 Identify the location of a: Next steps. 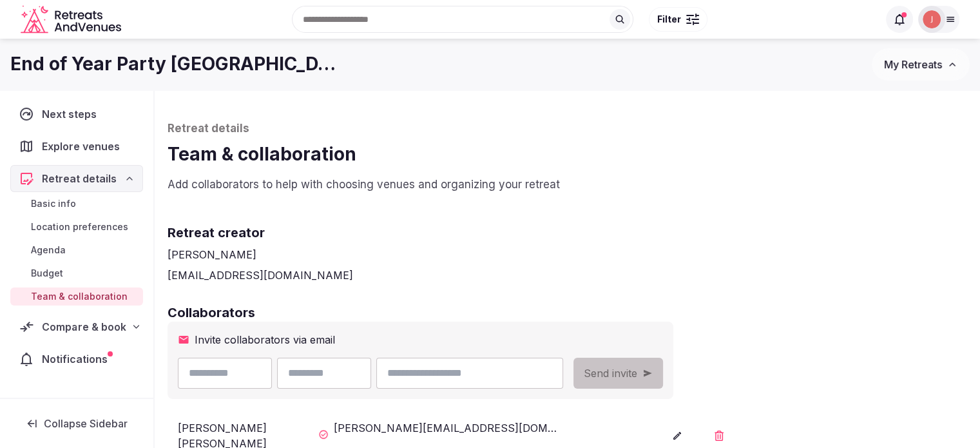
(77, 114).